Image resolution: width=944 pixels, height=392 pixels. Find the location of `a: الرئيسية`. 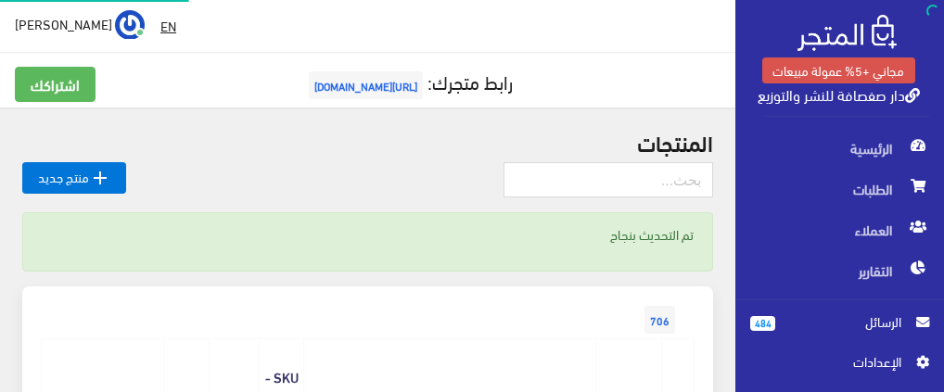

a: الرئيسية is located at coordinates (839, 148).